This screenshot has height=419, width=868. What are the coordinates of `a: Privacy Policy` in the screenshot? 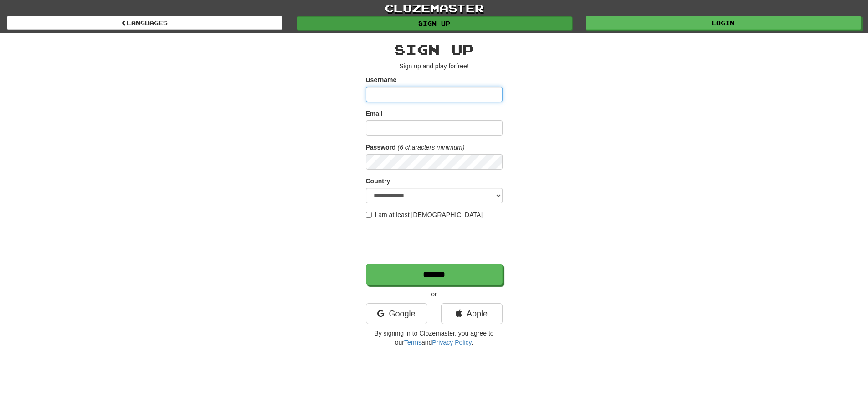 It's located at (452, 342).